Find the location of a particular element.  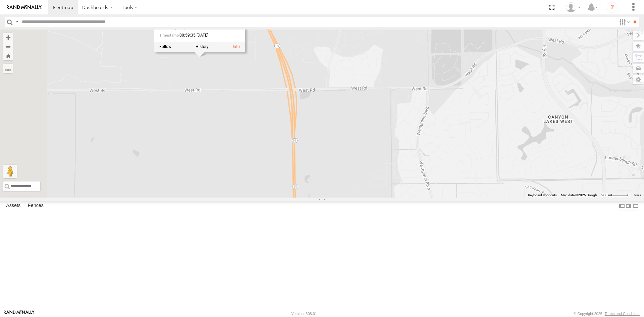

div: Date/time of location update is located at coordinates (193, 35).